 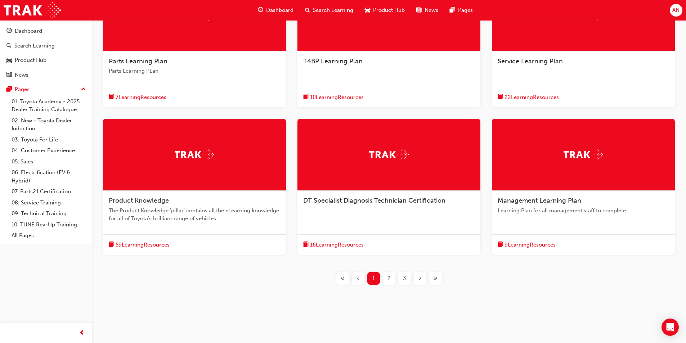 I want to click on button: book-icon9LearningResources, so click(x=527, y=245).